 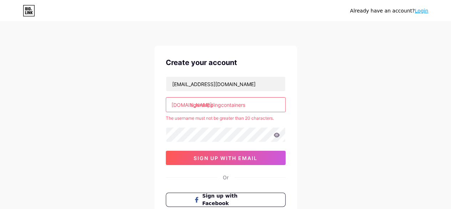 I want to click on div: The username must not be greater than 20 characters., so click(x=226, y=118).